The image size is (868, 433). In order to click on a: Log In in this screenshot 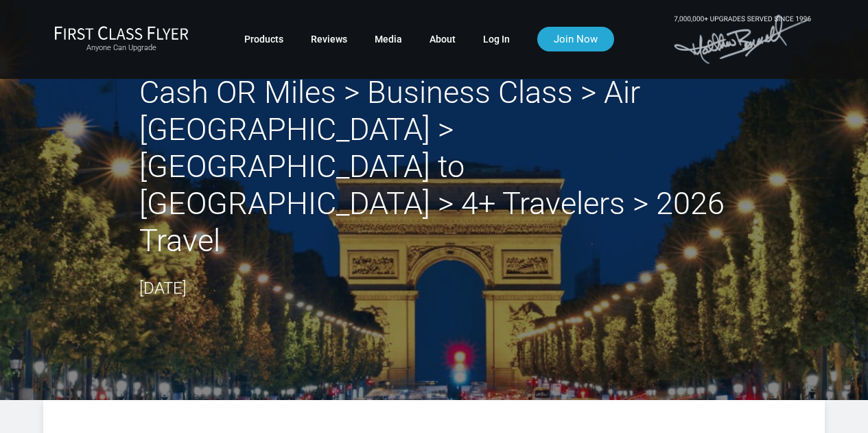, I will do `click(496, 39)`.